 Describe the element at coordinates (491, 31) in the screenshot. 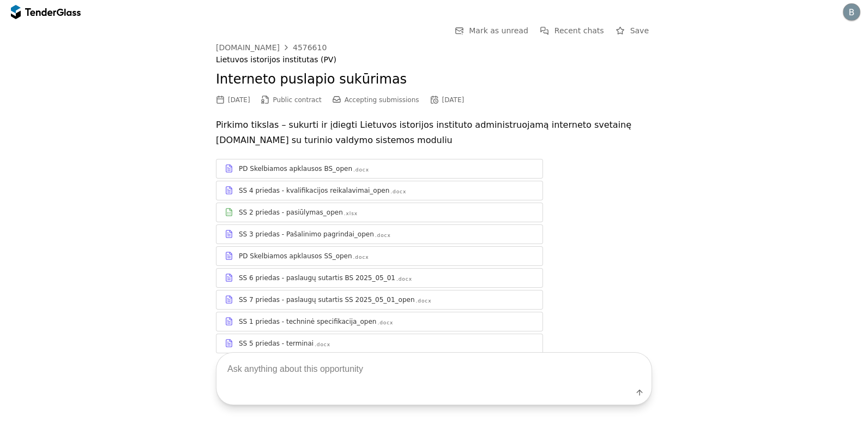

I see `button: Mark as unread` at that location.